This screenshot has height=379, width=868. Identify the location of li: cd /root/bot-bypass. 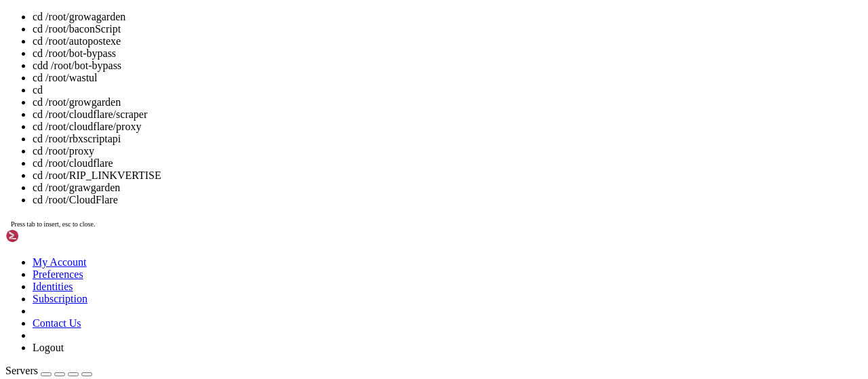
(448, 53).